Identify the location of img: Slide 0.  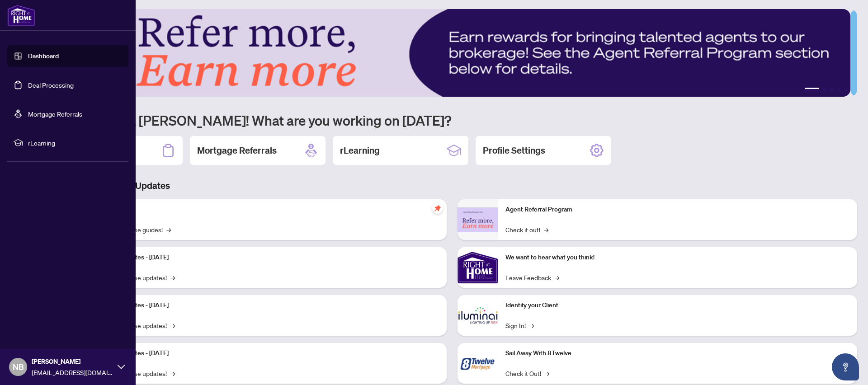
(448, 53).